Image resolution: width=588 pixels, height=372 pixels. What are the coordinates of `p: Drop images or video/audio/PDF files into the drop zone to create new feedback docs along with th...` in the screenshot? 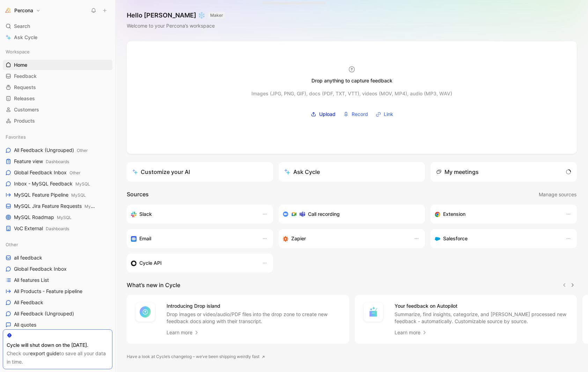 It's located at (253, 318).